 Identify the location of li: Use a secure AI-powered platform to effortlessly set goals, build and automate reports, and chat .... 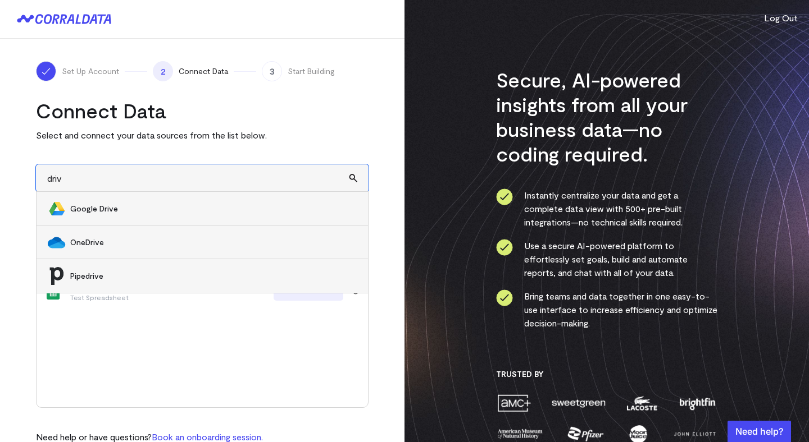
(606, 259).